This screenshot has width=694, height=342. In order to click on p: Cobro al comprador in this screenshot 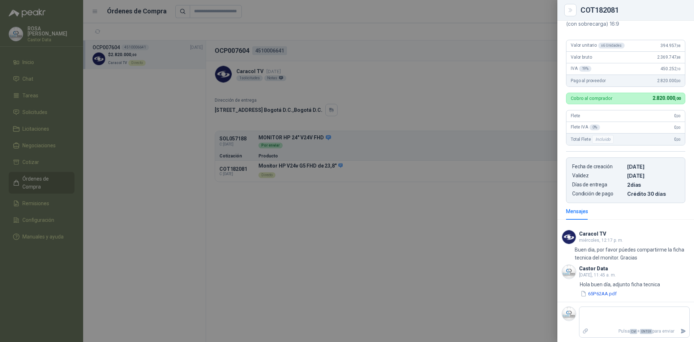, I will do `click(591, 98)`.